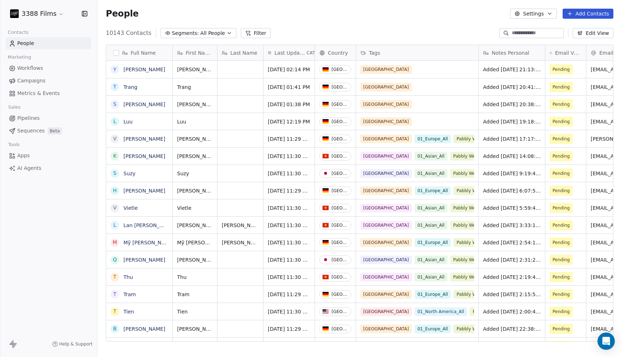  Describe the element at coordinates (48, 68) in the screenshot. I see `a: Workflows` at that location.